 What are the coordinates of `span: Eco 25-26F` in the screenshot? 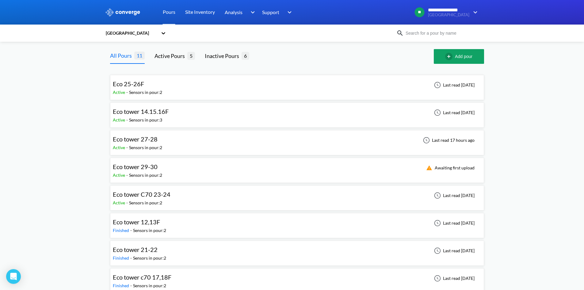 It's located at (129, 84).